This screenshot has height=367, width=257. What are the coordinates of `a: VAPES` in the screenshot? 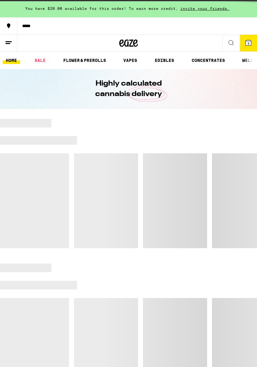 It's located at (130, 60).